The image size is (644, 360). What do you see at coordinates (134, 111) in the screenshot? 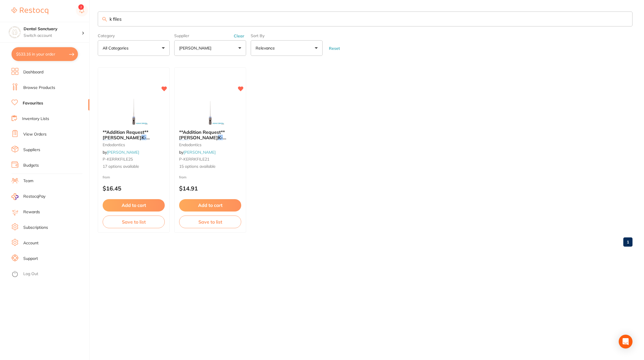
I see `img: **Addition Request** Kerr K-Files 25mm Size 6` at bounding box center [134, 111].